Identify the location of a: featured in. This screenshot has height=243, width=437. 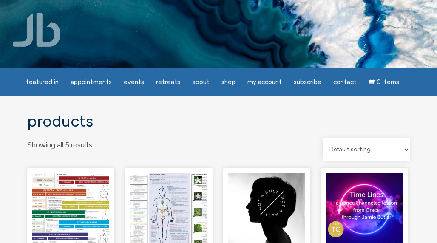
(42, 82).